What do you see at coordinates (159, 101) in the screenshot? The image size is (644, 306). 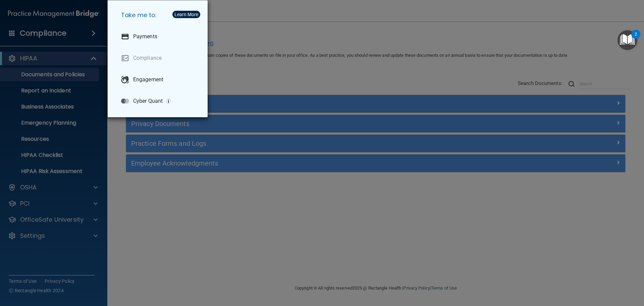 I see `a: Cyber Quant` at bounding box center [159, 101].